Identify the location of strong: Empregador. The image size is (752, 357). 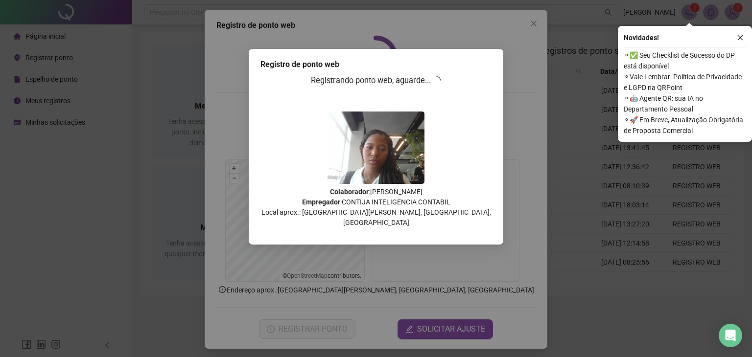
(321, 202).